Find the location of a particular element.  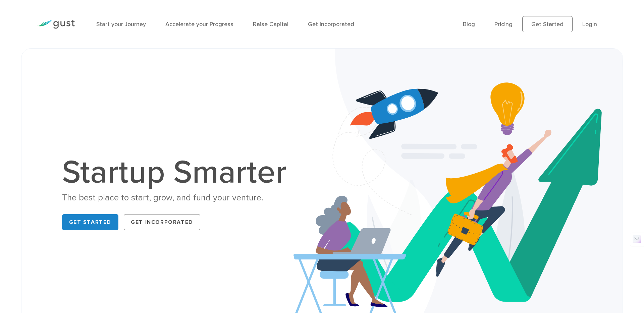

a: Login is located at coordinates (590, 24).